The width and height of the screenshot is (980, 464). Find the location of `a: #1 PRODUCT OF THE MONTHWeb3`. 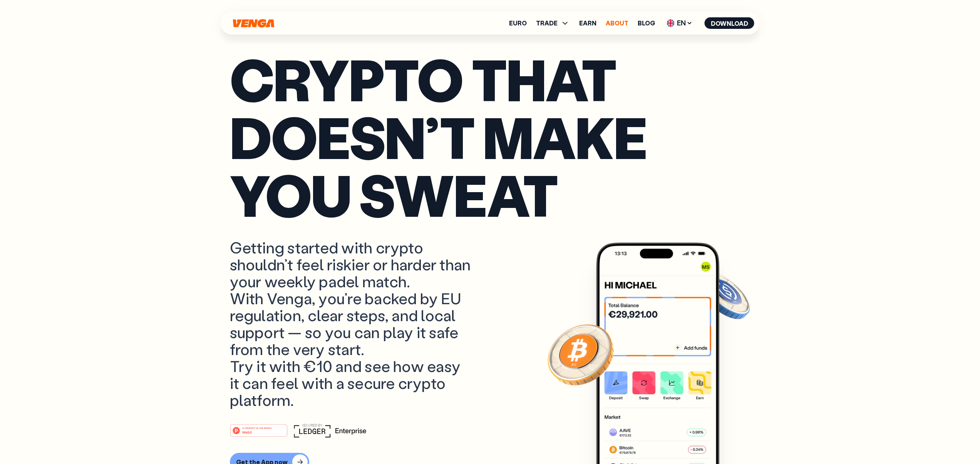

a: #1 PRODUCT OF THE MONTHWeb3 is located at coordinates (259, 434).